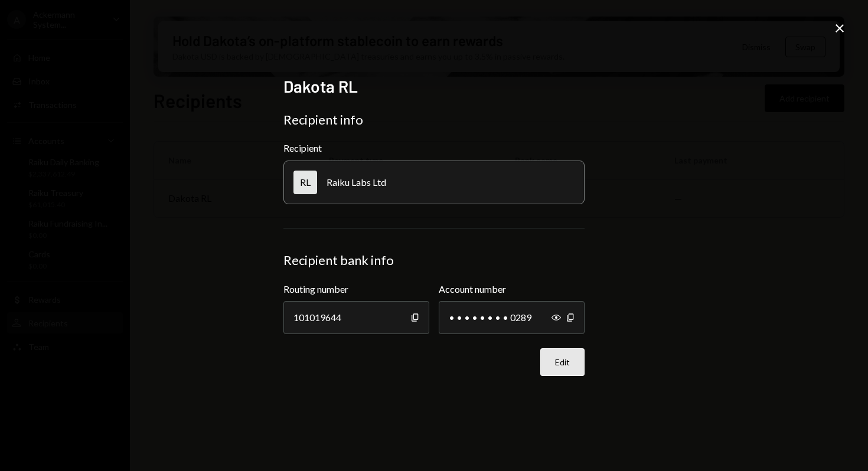 The width and height of the screenshot is (868, 471). I want to click on button: Edit, so click(562, 362).